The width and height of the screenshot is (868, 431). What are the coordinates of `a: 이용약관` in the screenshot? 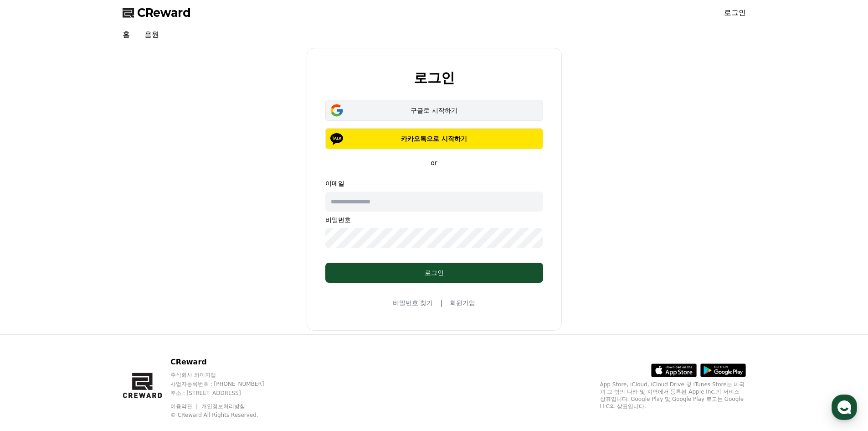 It's located at (185, 406).